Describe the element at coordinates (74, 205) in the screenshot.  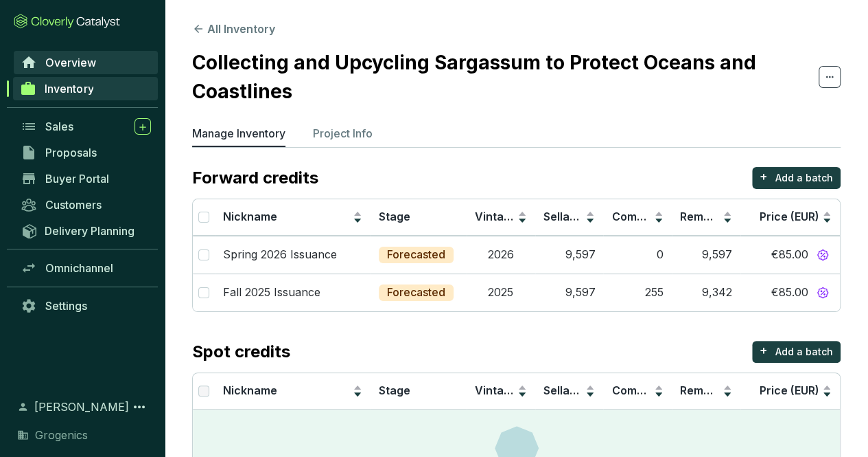
I see `span: Customers` at that location.